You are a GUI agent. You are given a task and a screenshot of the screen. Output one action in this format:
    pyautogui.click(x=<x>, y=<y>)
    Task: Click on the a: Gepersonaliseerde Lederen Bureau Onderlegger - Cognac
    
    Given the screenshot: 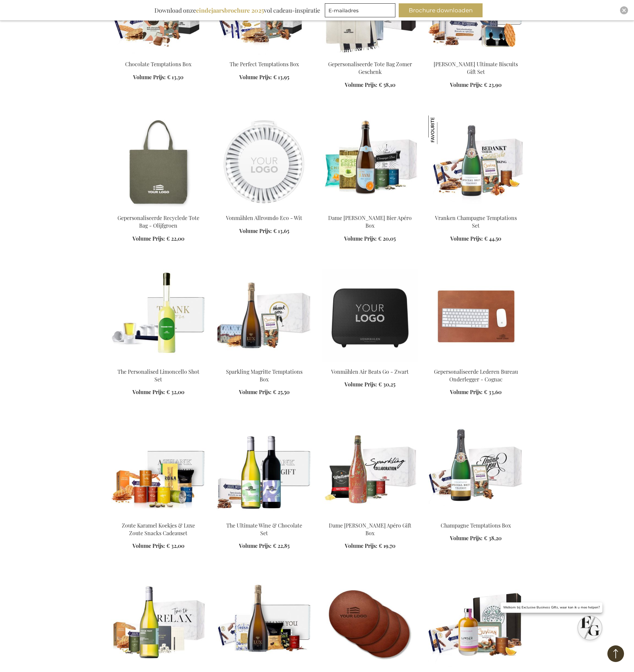 What is the action you would take?
    pyautogui.click(x=476, y=375)
    